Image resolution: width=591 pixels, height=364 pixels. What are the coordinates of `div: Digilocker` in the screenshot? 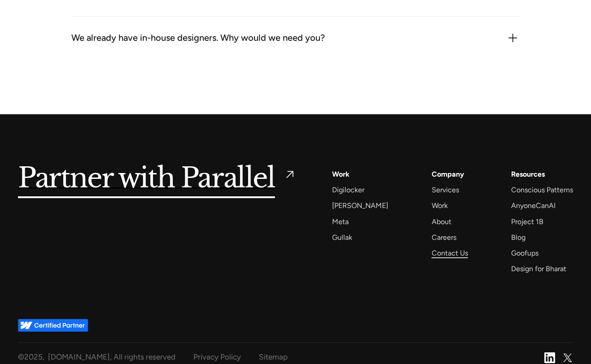 It's located at (348, 190).